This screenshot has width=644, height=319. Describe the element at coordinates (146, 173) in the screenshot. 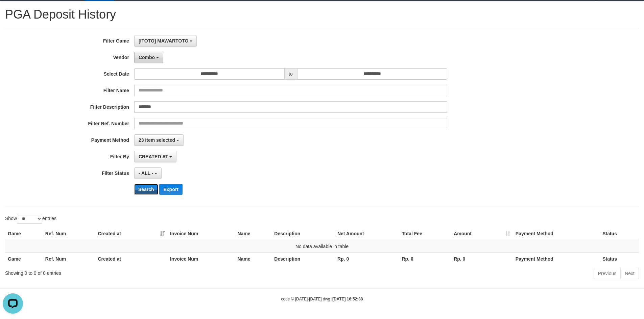

I see `span: - ALL -` at that location.